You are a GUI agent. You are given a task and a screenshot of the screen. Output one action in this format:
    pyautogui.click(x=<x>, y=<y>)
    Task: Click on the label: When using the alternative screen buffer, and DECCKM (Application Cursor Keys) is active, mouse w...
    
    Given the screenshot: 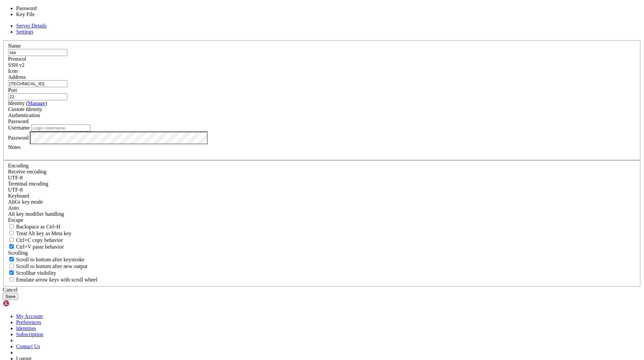 What is the action you would take?
    pyautogui.click(x=53, y=280)
    